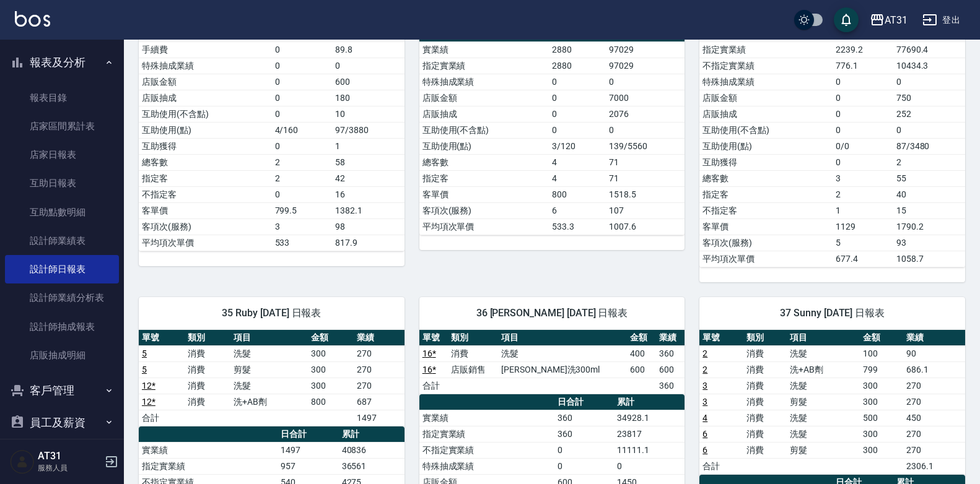 This screenshot has width=980, height=484. I want to click on a: 設計師抽成報表, so click(62, 327).